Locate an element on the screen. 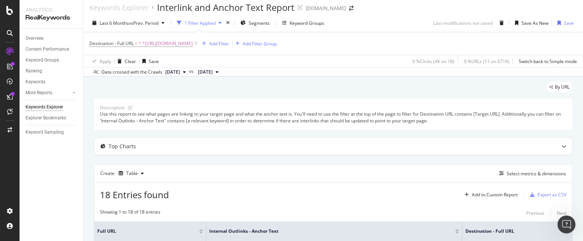 This screenshot has height=241, width=583. button: Add Filter is located at coordinates (214, 44).